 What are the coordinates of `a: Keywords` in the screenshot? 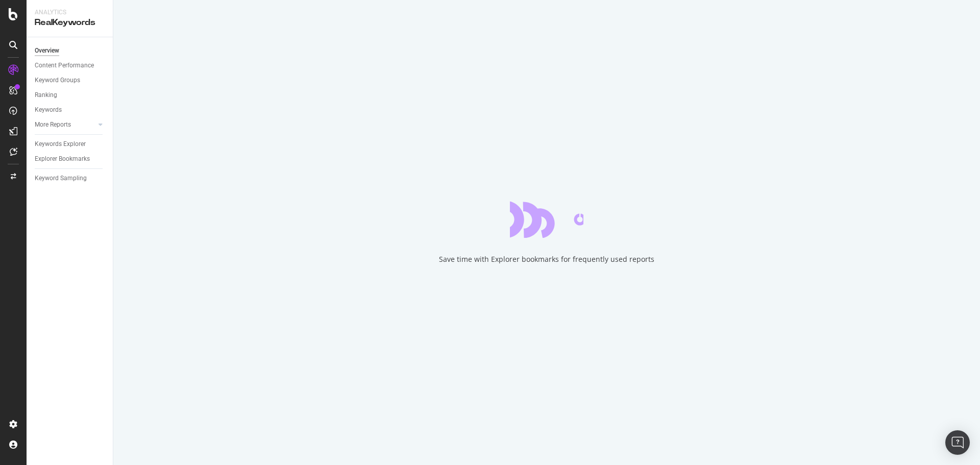 It's located at (70, 110).